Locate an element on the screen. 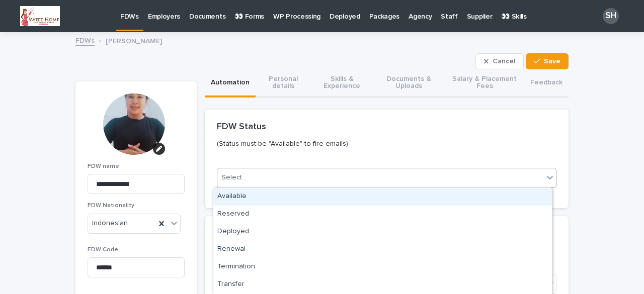 This screenshot has height=294, width=644. div: Reserved is located at coordinates (382, 215).